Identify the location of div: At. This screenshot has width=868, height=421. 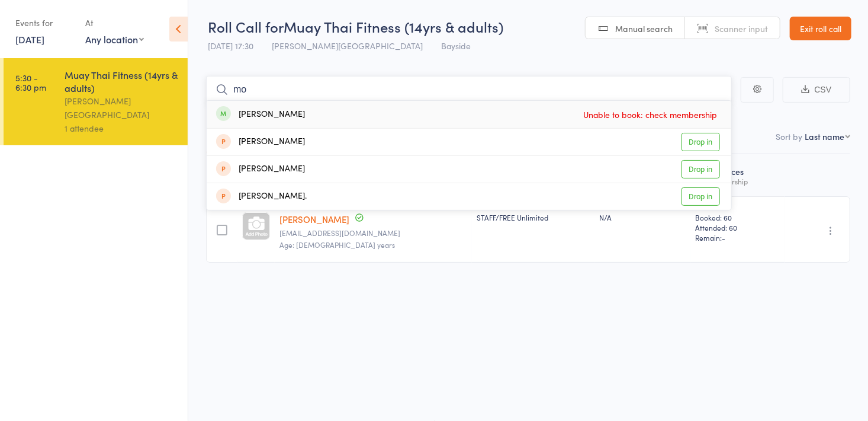
(114, 23).